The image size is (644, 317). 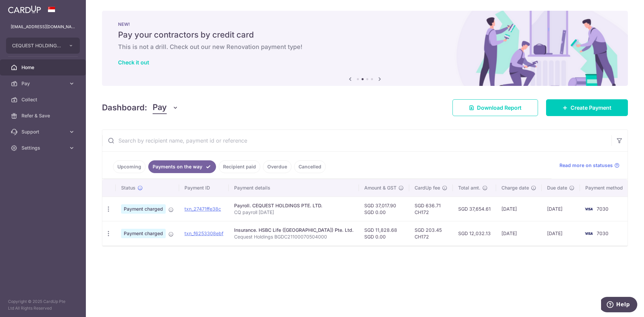 I want to click on button: Pay, so click(x=165, y=108).